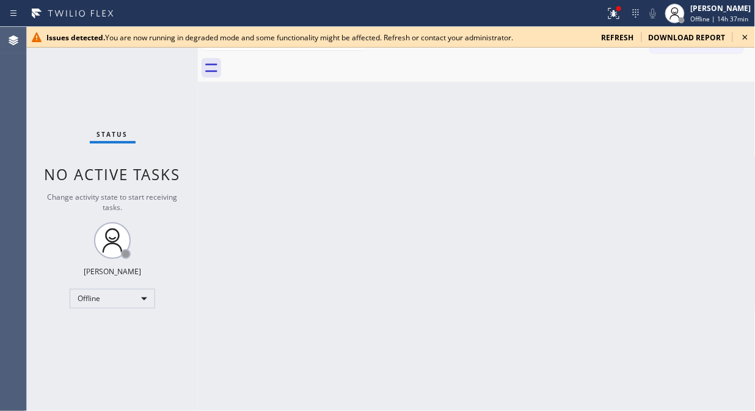  What do you see at coordinates (720, 19) in the screenshot?
I see `span: Offline | 14h 37min` at bounding box center [720, 19].